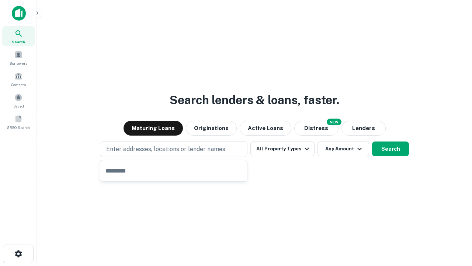 The image size is (472, 266). I want to click on span: SREO Search, so click(18, 127).